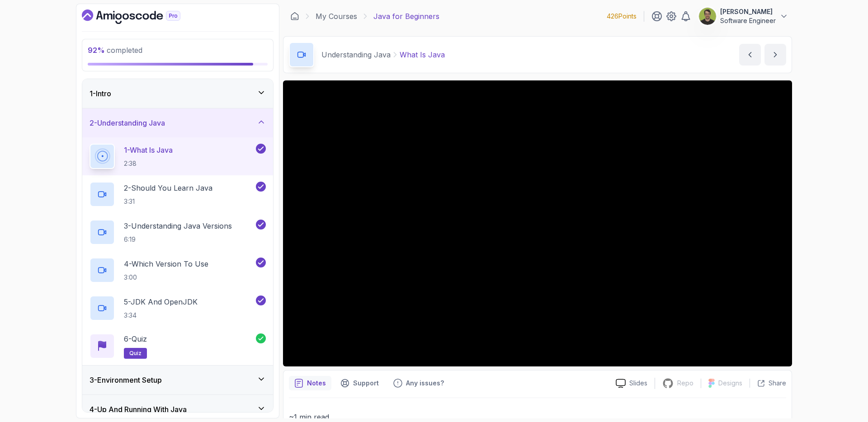 Image resolution: width=868 pixels, height=422 pixels. What do you see at coordinates (135, 353) in the screenshot?
I see `span: quiz` at bounding box center [135, 353].